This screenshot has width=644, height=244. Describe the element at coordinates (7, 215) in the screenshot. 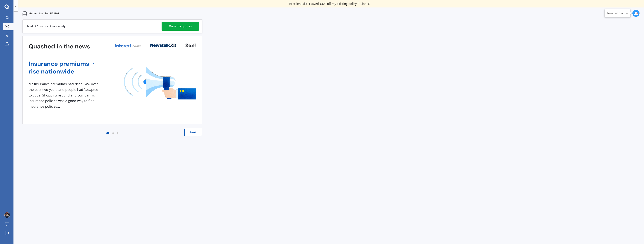

I see `img: picture` at that location.